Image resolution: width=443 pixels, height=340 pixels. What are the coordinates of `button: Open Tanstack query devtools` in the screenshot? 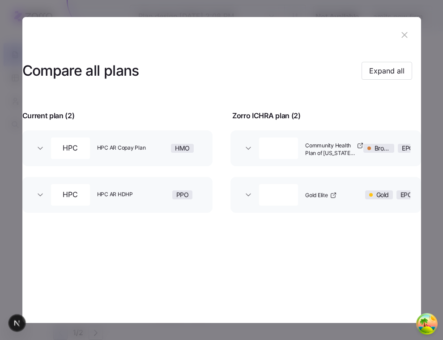 It's located at (427, 324).